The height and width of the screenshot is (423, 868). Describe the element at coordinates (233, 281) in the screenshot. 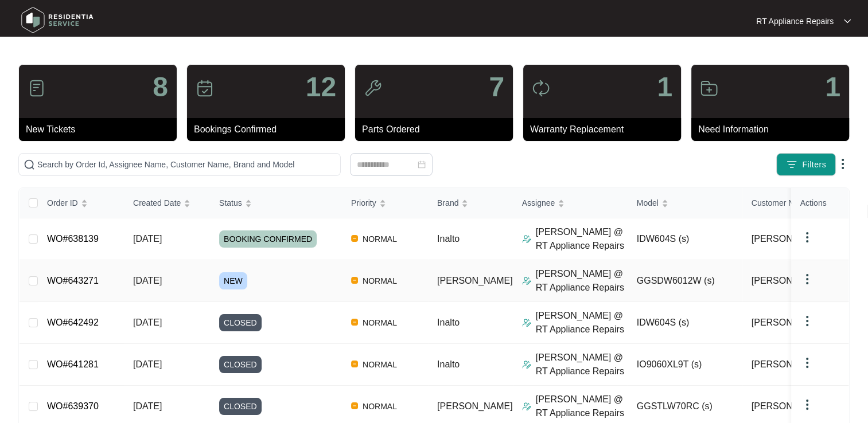

I see `span: NEW` at that location.